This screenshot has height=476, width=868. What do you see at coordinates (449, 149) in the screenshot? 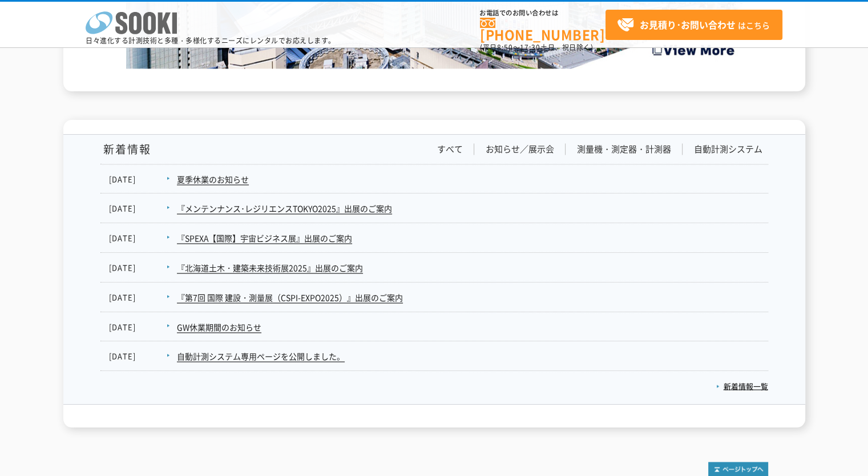
I see `a: すべて` at bounding box center [449, 149].